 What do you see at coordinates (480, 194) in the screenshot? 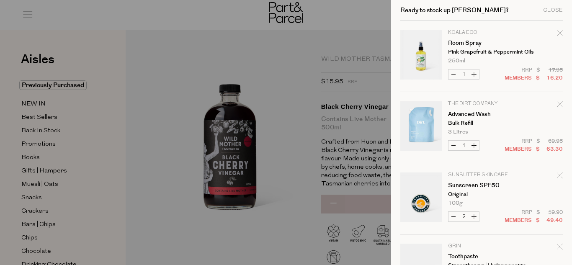
I see `p: Original` at bounding box center [480, 194].